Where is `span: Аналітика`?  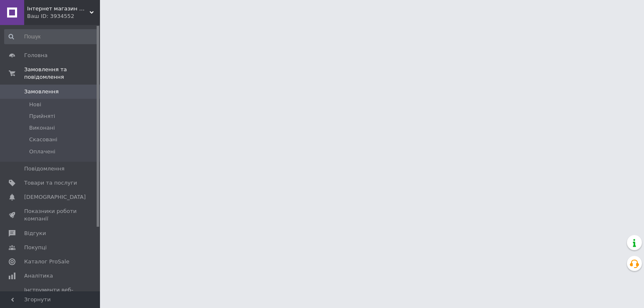
span: Аналітика is located at coordinates (38, 276).